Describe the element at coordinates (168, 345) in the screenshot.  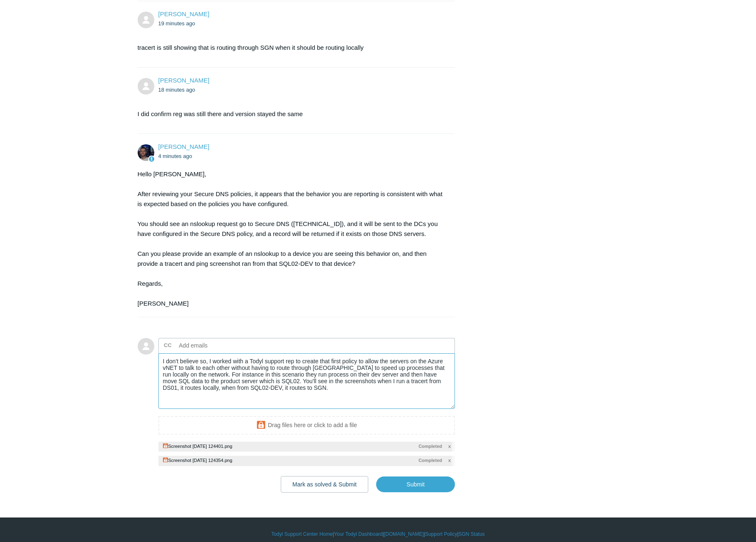
I see `label: CC` at that location.